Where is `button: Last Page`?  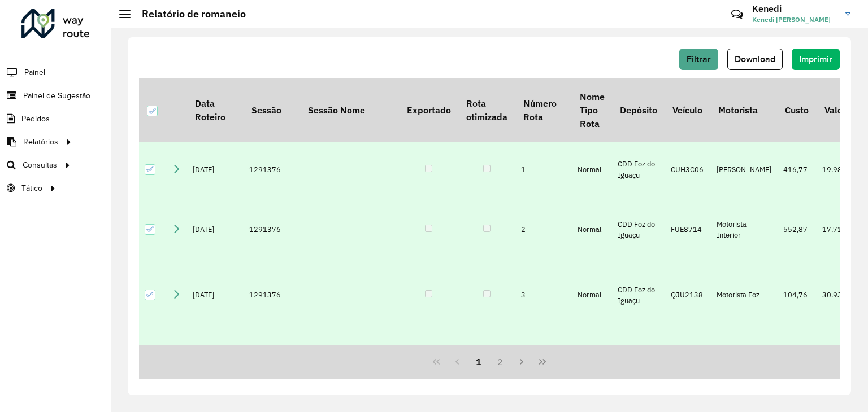 button: Last Page is located at coordinates (543, 362).